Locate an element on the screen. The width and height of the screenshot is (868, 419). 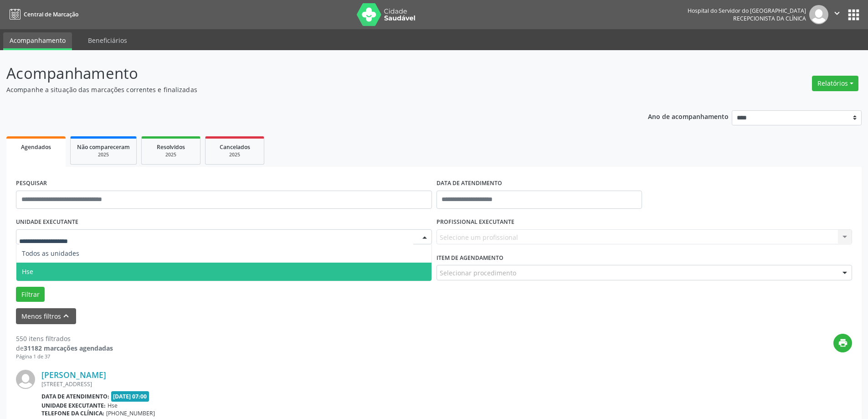
span: Agendados is located at coordinates (36, 147).